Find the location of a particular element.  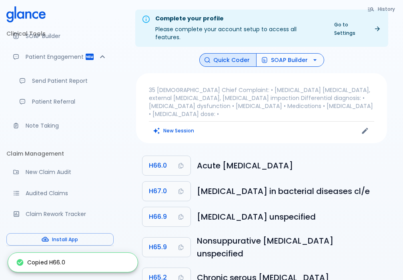

a: View audited claims is located at coordinates (60, 193).